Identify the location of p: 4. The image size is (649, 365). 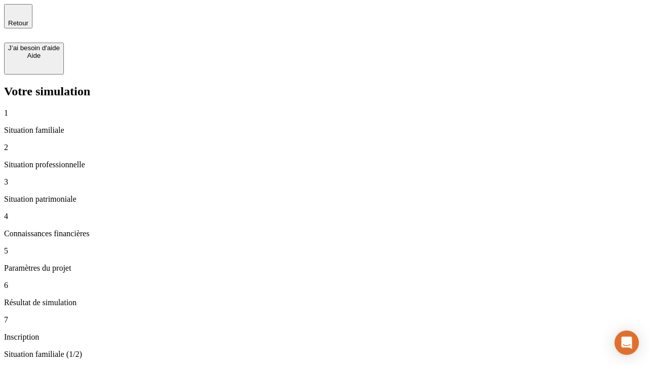
(324, 216).